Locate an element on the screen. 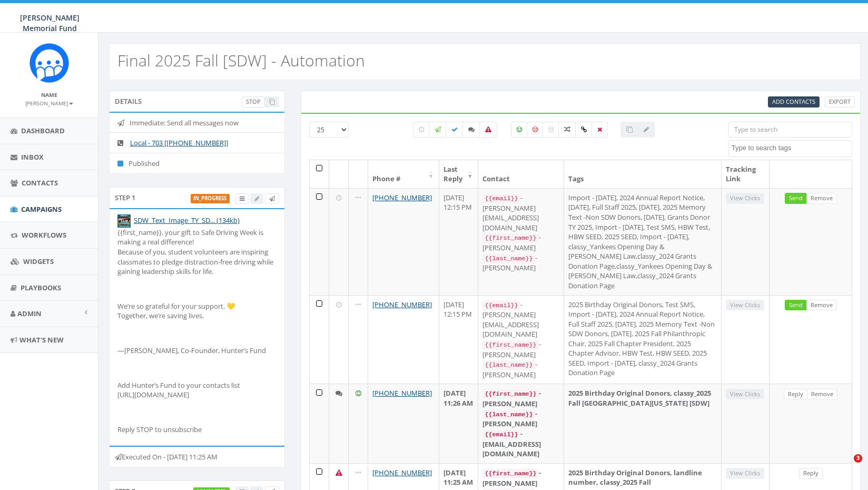 The image size is (868, 490). p: Reply STOP to unsubscribe is located at coordinates (197, 429).